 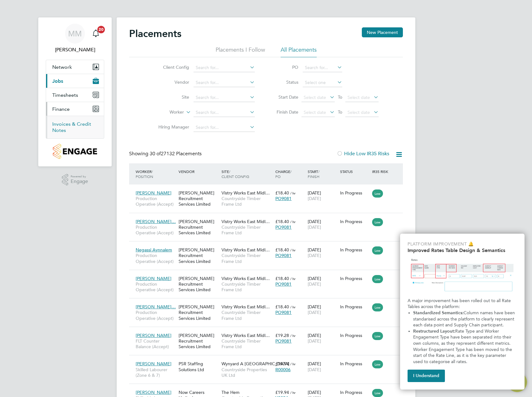 What do you see at coordinates (235, 174) in the screenshot?
I see `span: / Client Config` at bounding box center [235, 174].